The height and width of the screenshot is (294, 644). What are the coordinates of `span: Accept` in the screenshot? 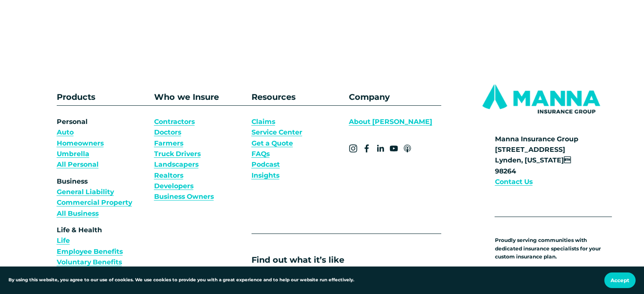 It's located at (620, 280).